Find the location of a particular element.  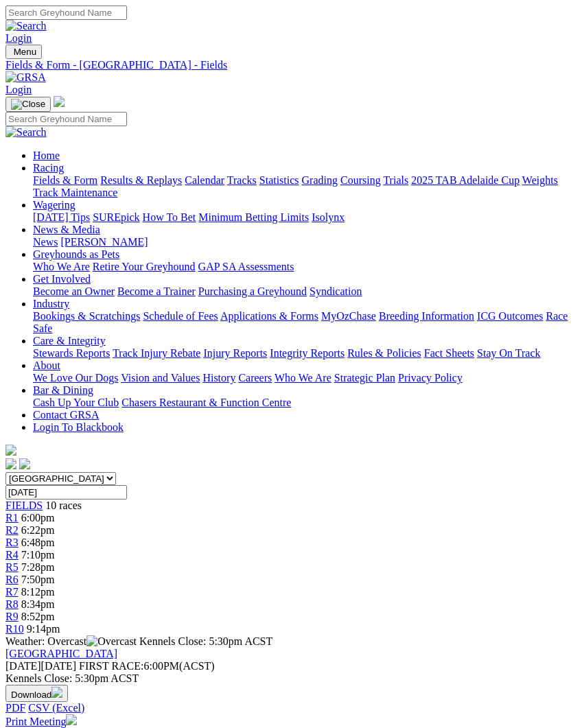

div: Kennels Close: 5:30pm ACST is located at coordinates (291, 679).